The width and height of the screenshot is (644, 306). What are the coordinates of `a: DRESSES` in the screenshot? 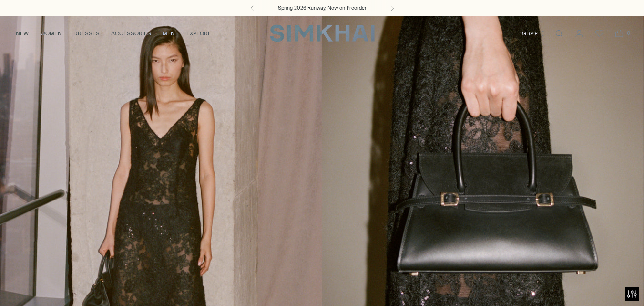 It's located at (86, 33).